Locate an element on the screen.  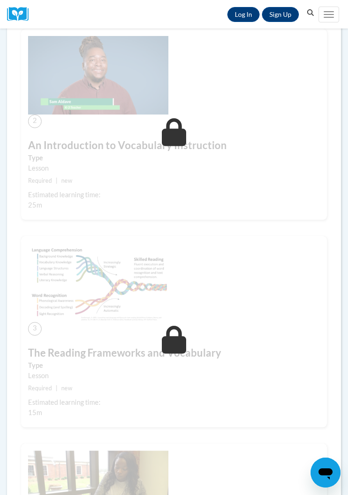
h3: An Introduction to Vocabulary Instruction is located at coordinates (174, 145).